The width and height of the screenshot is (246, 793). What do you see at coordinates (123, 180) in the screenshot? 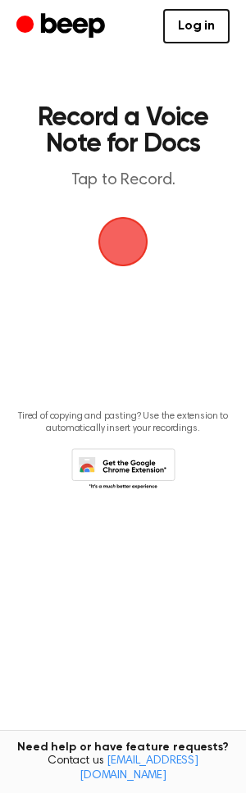
I see `p: Tap to Record.` at bounding box center [123, 180].